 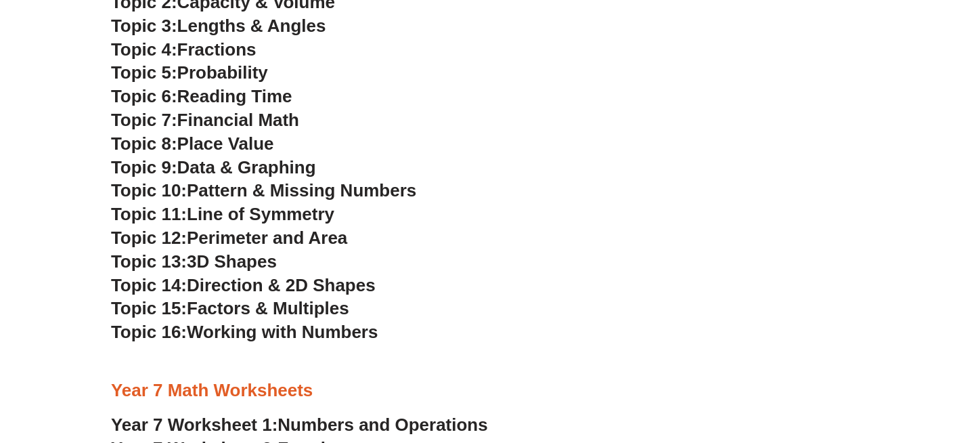 I want to click on a: Topic 5:Probability, so click(x=189, y=73).